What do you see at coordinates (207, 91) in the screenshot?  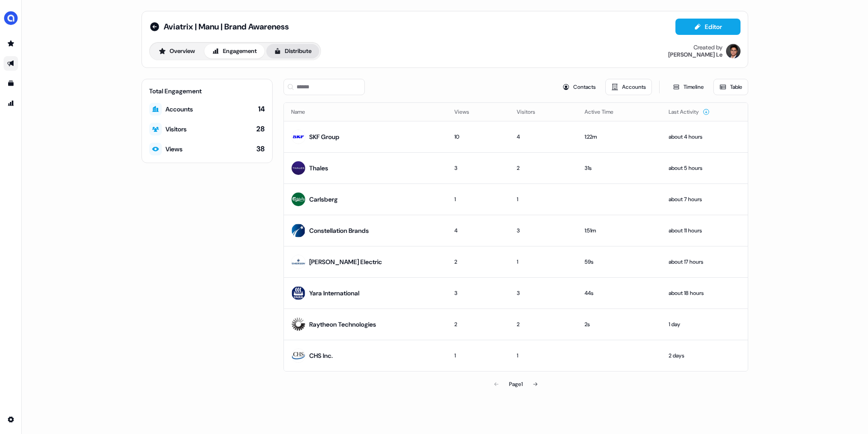 I see `div: Total Engagement` at bounding box center [207, 91].